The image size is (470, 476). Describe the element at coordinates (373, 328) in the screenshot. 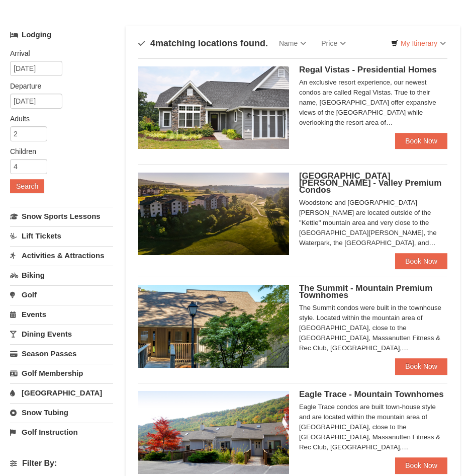

I see `div: The Summit condos were built in the townhouse style. Located within the mountain area of [GEOGRAP...` at that location.